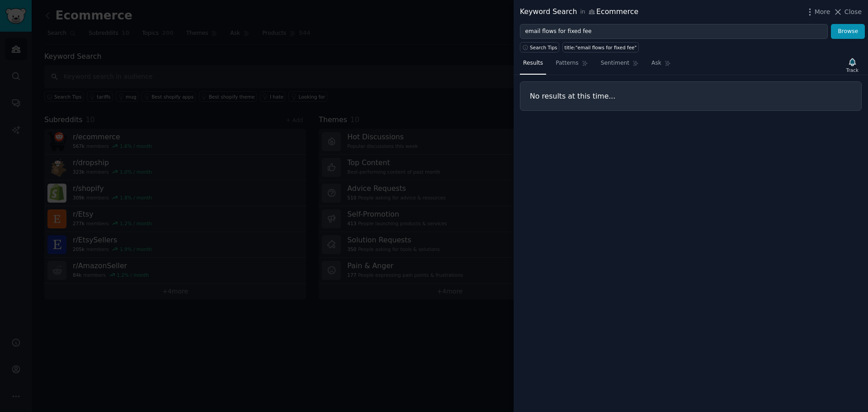 Image resolution: width=868 pixels, height=412 pixels. Describe the element at coordinates (853, 70) in the screenshot. I see `div: Track` at that location.